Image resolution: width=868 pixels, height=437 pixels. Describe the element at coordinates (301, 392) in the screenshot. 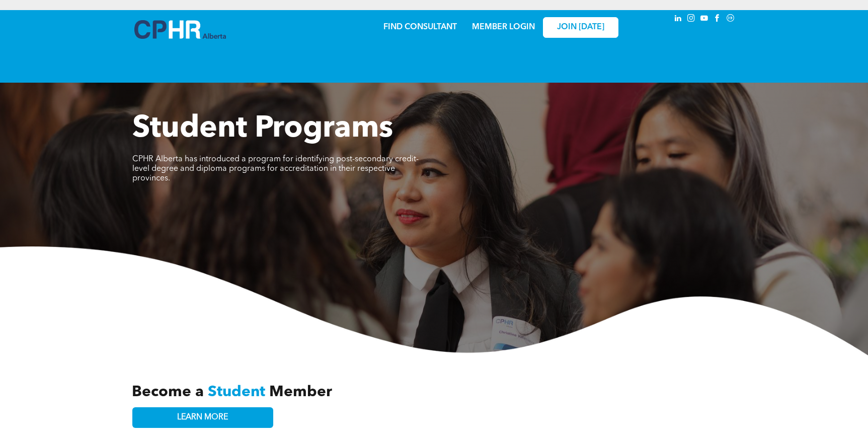

I see `span: Member` at that location.